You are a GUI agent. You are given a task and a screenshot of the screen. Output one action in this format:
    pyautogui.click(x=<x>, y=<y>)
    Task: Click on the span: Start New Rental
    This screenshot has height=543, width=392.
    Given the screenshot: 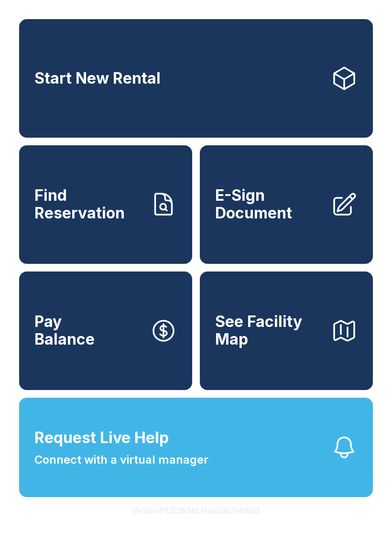 What is the action you would take?
    pyautogui.click(x=97, y=79)
    